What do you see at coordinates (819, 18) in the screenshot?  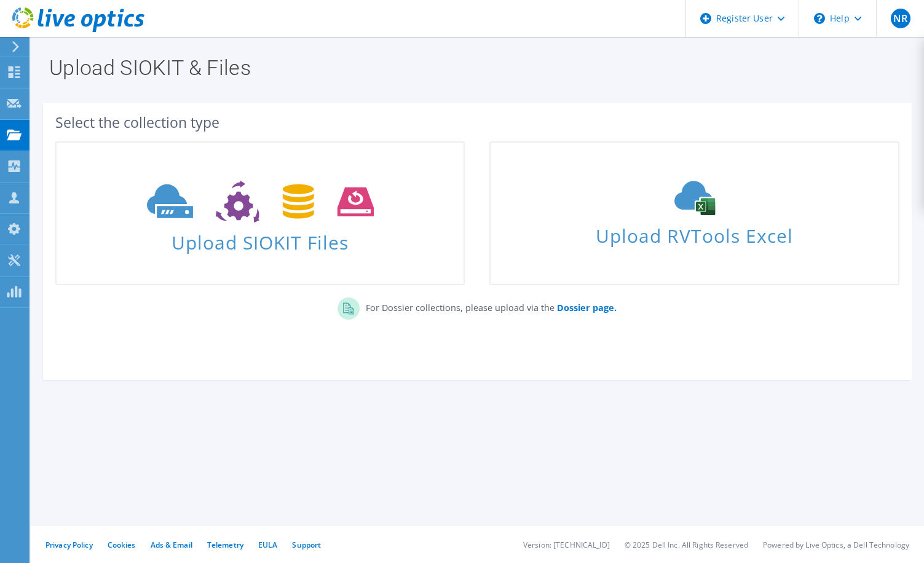 I see `svg: \n` at bounding box center [819, 18].